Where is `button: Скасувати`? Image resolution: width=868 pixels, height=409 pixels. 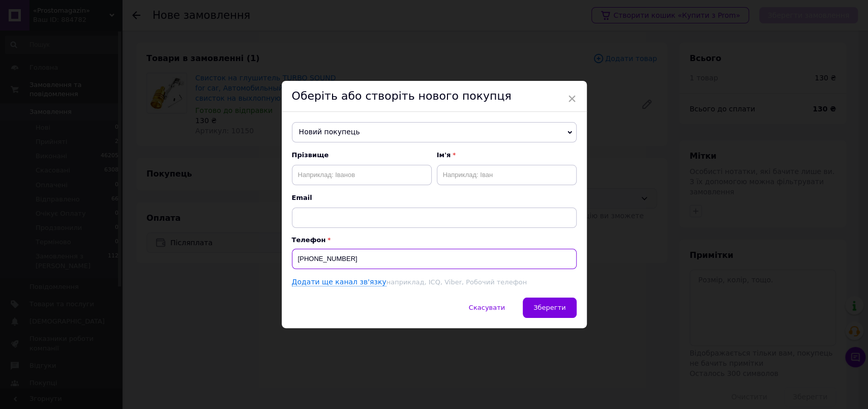 button: Скасувати is located at coordinates (487, 308).